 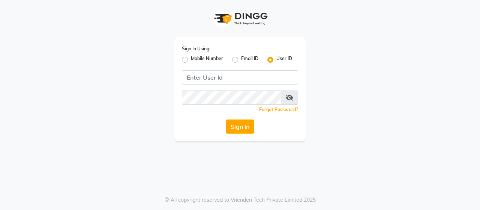 I want to click on label: Mobile Number, so click(x=207, y=60).